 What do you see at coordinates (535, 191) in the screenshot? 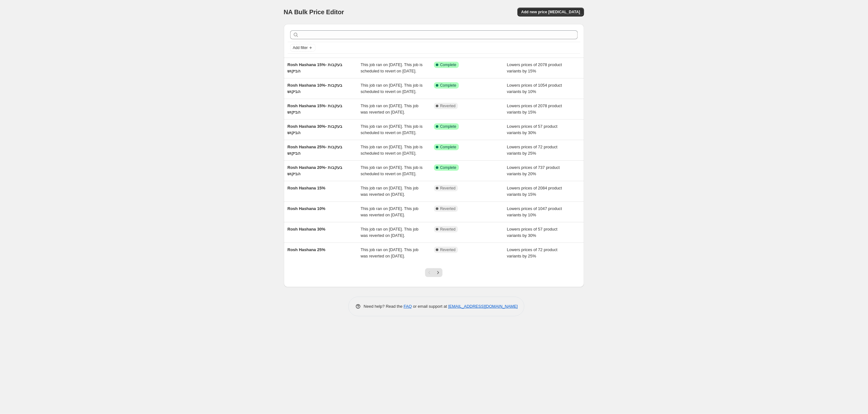
I see `span: Lowers prices of 2084 product variants by 15%` at bounding box center [535, 191].